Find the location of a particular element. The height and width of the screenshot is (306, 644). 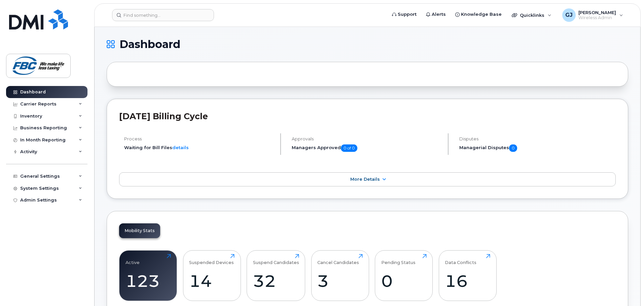

a: Pending Status0 is located at coordinates (404, 276).